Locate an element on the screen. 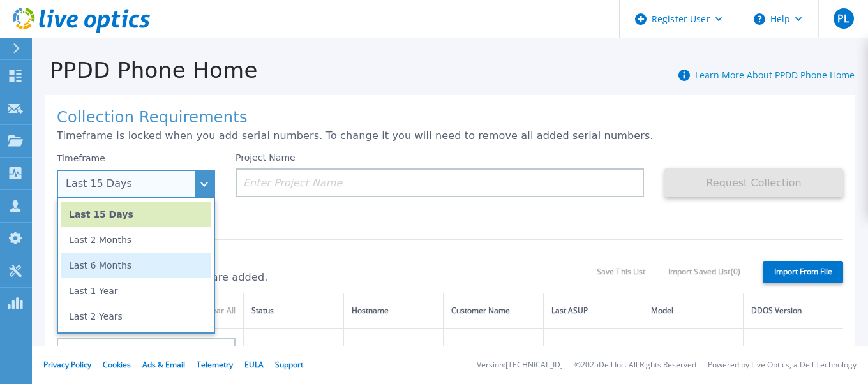 This screenshot has width=868, height=384. input: Enter Project Name is located at coordinates (440, 183).